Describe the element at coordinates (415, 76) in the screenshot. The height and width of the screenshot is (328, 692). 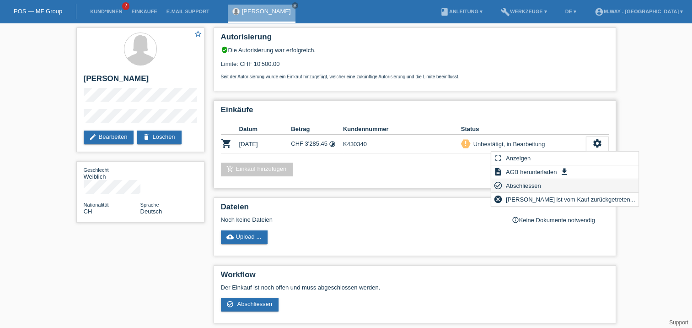
I see `p: Seit der Autorisierung wurde ein Einkauf hinzugefügt, welcher eine zukünftige Autorisierung und d...` at that location.